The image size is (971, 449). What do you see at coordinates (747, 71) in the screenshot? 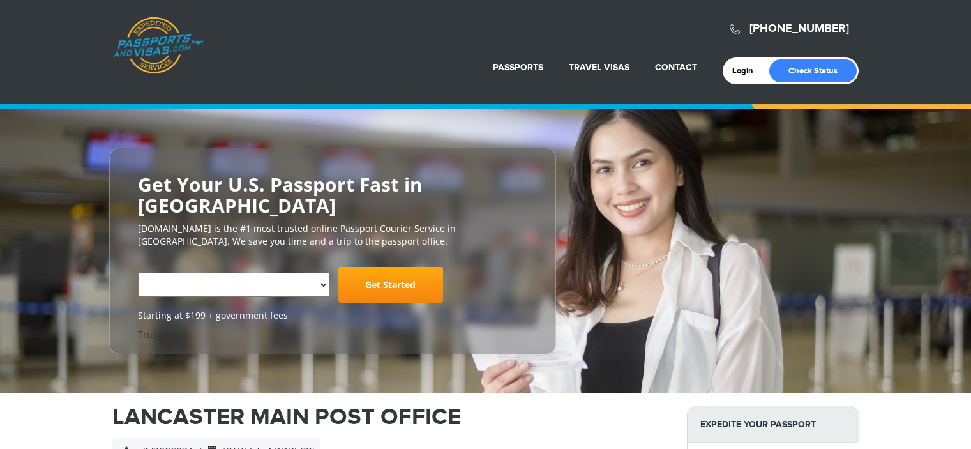
I see `a: Login` at bounding box center [747, 71].